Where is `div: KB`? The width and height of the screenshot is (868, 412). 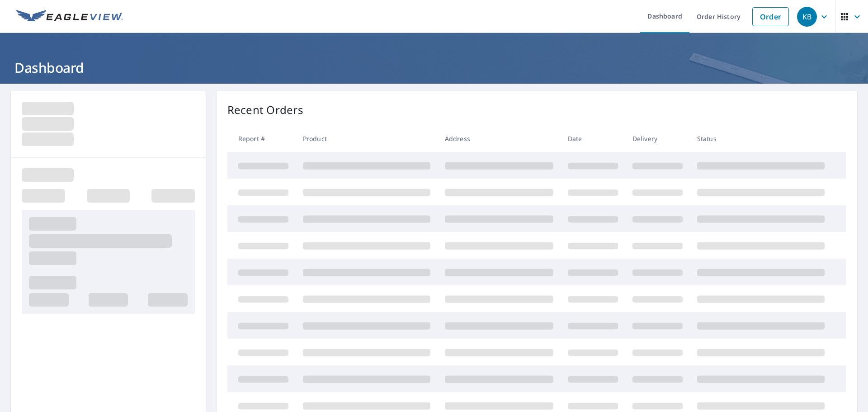
div: KB is located at coordinates (807, 17).